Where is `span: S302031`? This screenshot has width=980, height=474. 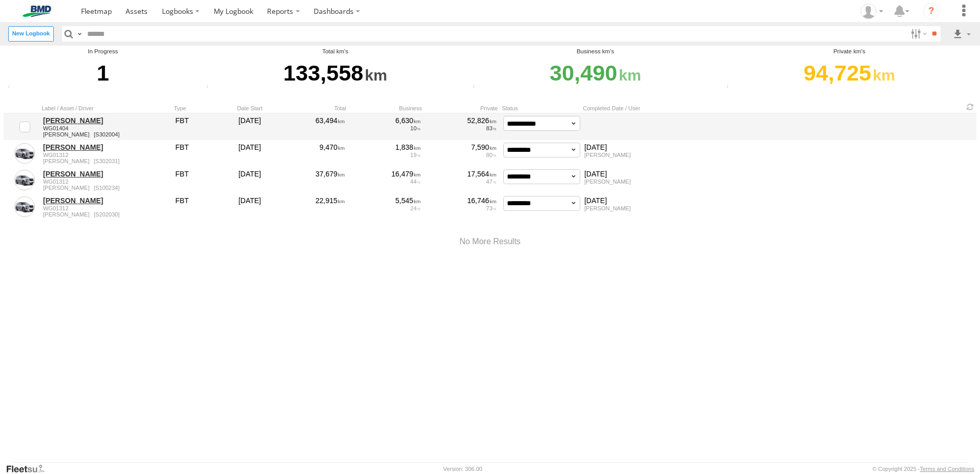 span: S302031 is located at coordinates (107, 161).